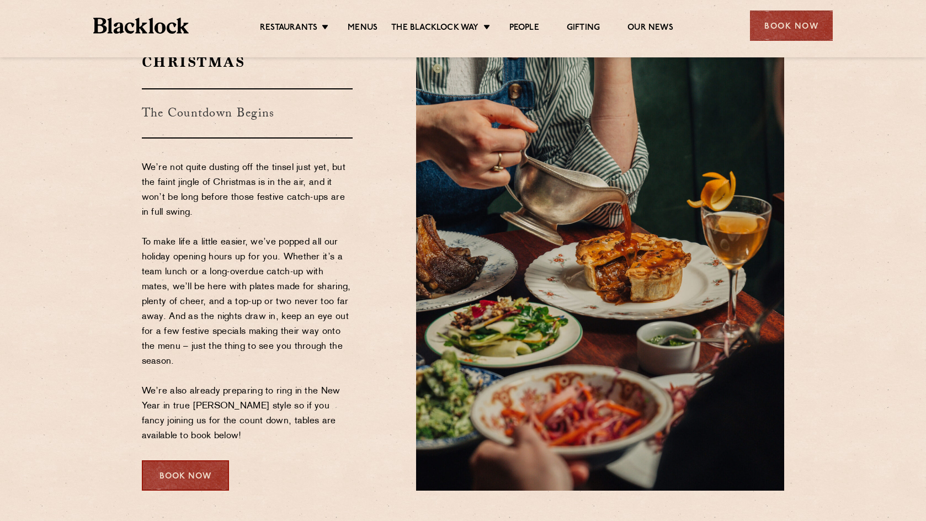 Image resolution: width=926 pixels, height=521 pixels. Describe the element at coordinates (247, 113) in the screenshot. I see `h3: The Countdown Begins` at that location.